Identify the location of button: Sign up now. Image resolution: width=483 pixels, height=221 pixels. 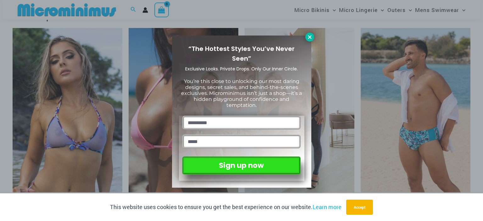
(241, 165).